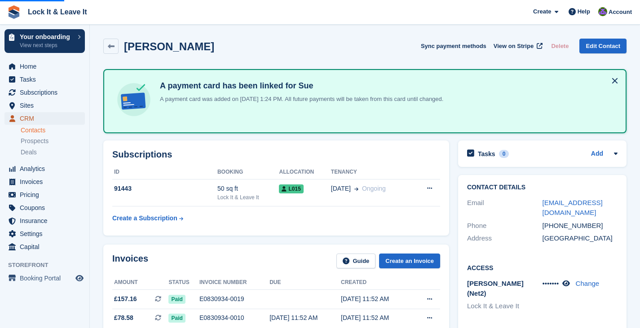 The image size is (640, 328). What do you see at coordinates (46, 37) in the screenshot?
I see `p: Your onboarding` at bounding box center [46, 37].